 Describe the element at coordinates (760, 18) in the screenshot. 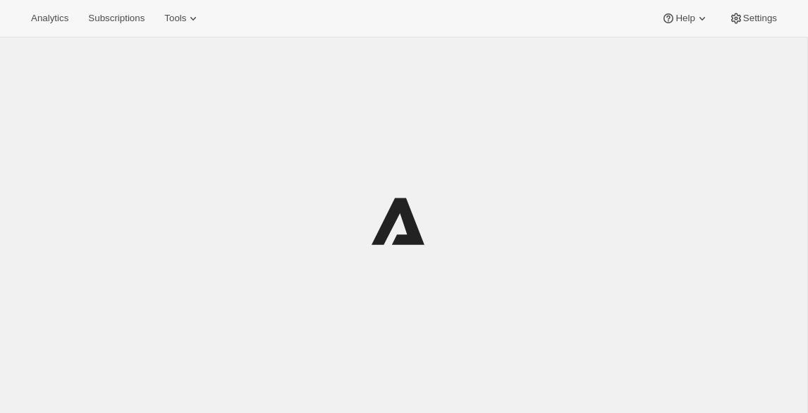

I see `span: Settings` at that location.